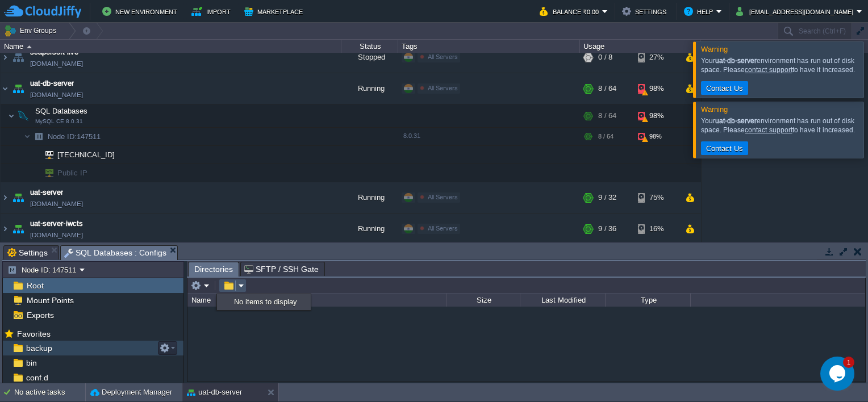 The width and height of the screenshot is (868, 402). What do you see at coordinates (608, 198) in the screenshot?
I see `div: 9 / 32` at bounding box center [608, 198].